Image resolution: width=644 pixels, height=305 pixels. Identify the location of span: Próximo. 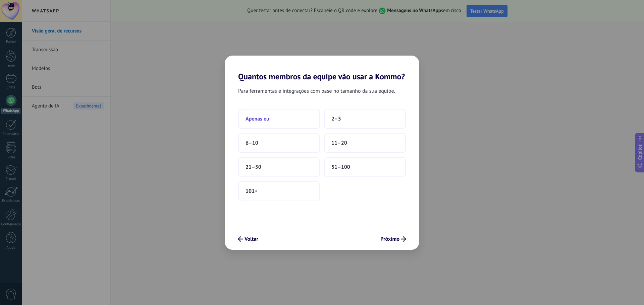
(390, 239).